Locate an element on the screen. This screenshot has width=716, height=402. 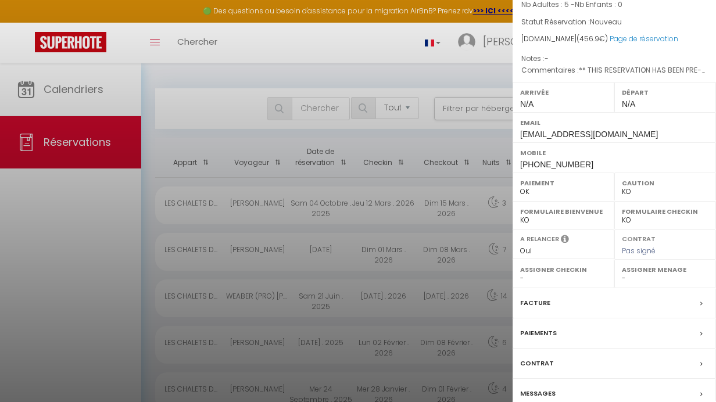
p: Notes : is located at coordinates (614, 59).